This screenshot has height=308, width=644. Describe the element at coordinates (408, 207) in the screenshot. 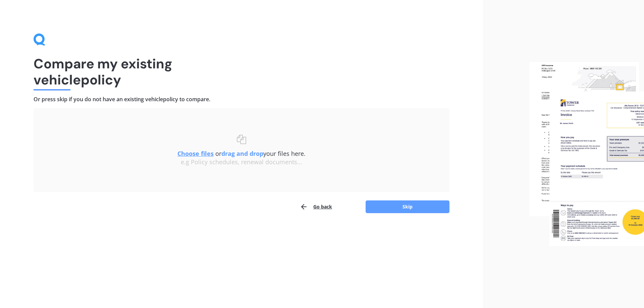

I see `button: Skip` at that location.